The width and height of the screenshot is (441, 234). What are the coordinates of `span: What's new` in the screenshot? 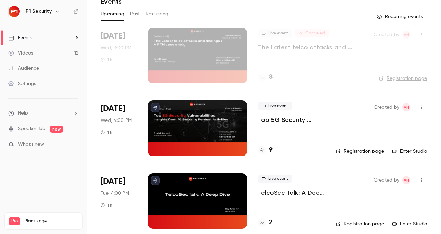 It's located at (31, 144).